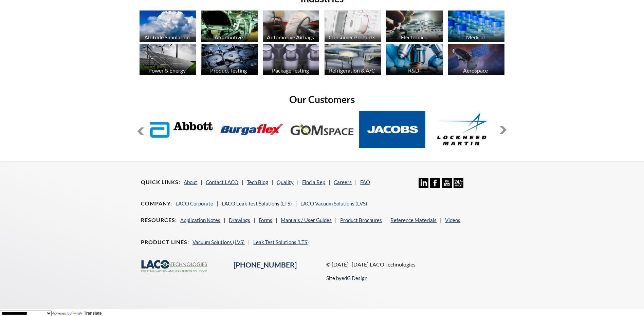 Image resolution: width=644 pixels, height=316 pixels. What do you see at coordinates (230, 26) in the screenshot?
I see `img: industry_Automotive_670x376.jpg` at bounding box center [230, 26].